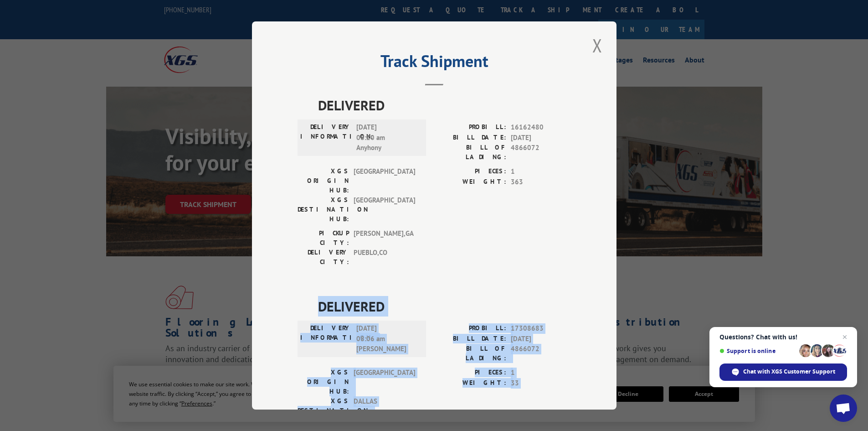 Image resolution: width=868 pixels, height=431 pixels. Describe the element at coordinates (844, 408) in the screenshot. I see `a: Open chat` at that location.